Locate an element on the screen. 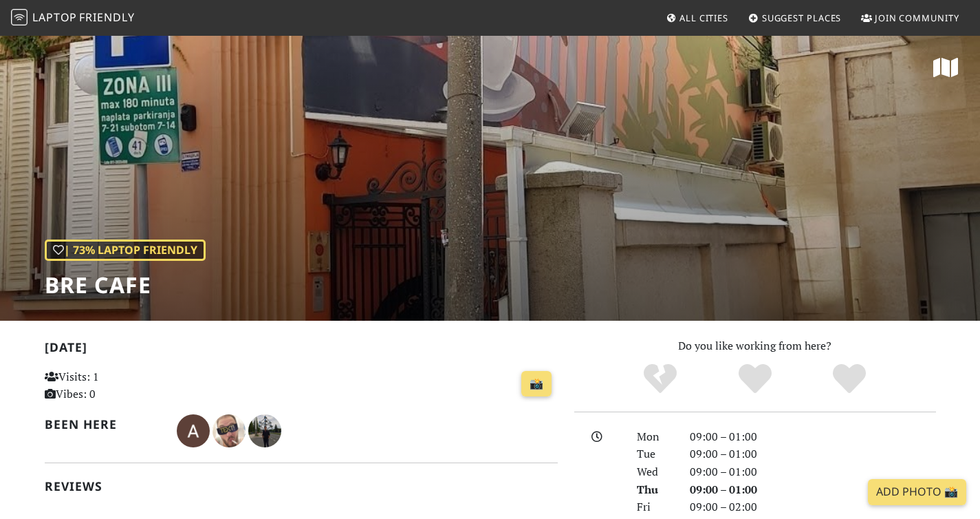  span: Никола Максић is located at coordinates (265, 429).